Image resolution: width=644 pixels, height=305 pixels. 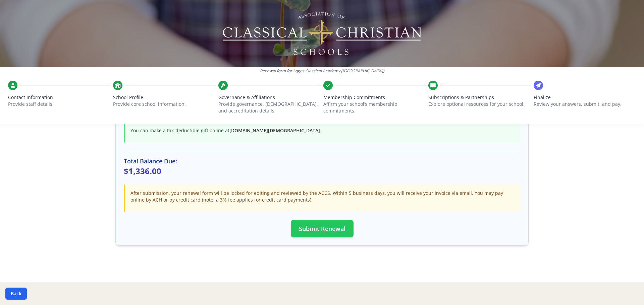 I want to click on p: Explore optional resources for your school., so click(x=479, y=104).